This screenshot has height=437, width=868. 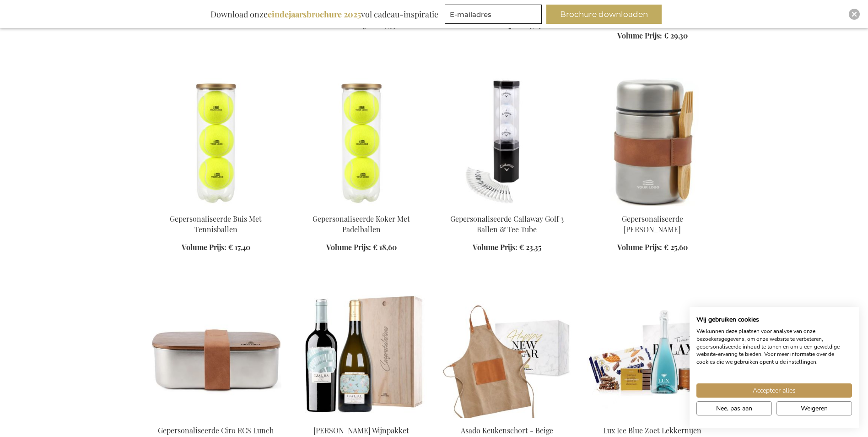 What do you see at coordinates (652, 247) in the screenshot?
I see `a: Volume Prijs: € 25,60` at bounding box center [652, 247].